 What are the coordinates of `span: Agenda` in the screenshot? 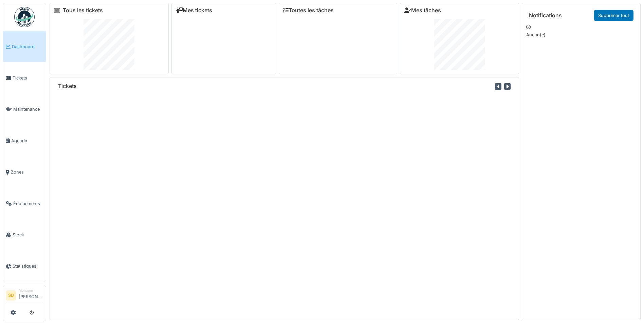 It's located at (28, 141).